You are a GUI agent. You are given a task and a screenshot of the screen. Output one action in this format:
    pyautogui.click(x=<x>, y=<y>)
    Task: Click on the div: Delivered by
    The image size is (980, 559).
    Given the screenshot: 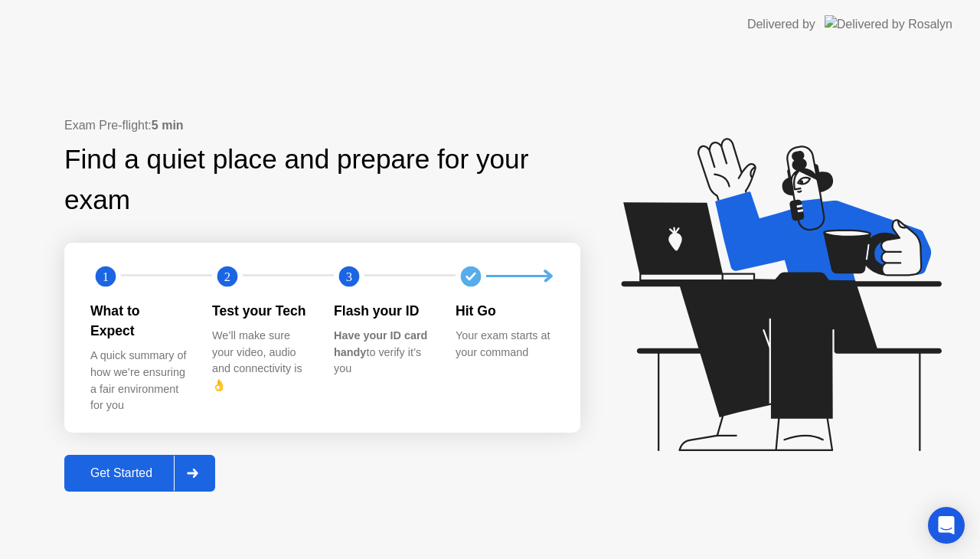 What is the action you would take?
    pyautogui.click(x=781, y=25)
    